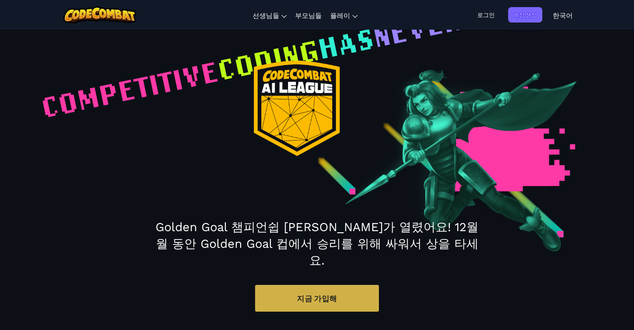 This screenshot has height=330, width=634. I want to click on img: logo_badge.png, so click(297, 108).